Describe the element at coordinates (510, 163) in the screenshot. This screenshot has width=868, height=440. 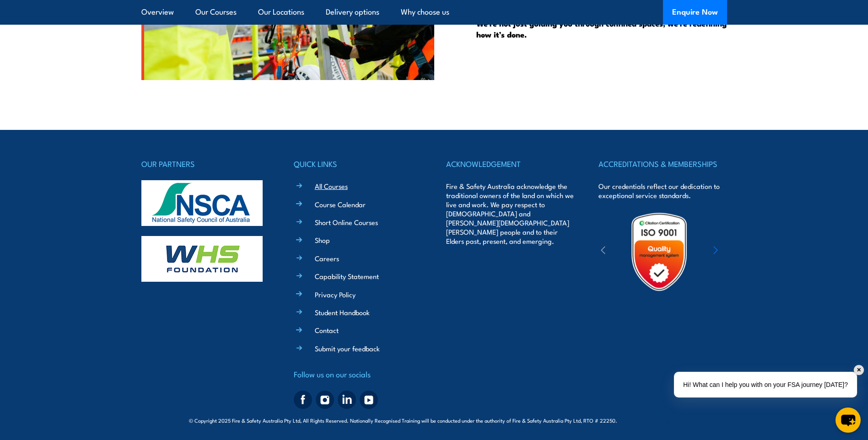
I see `h4: ACKNOWLEDGEMENT` at that location.